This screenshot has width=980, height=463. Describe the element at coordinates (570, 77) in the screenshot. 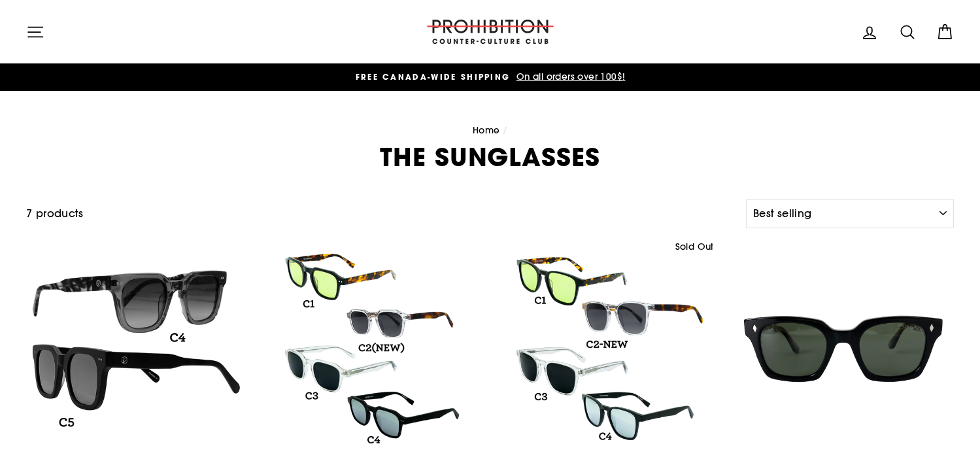

I see `span: On all orders over 100$!` at that location.